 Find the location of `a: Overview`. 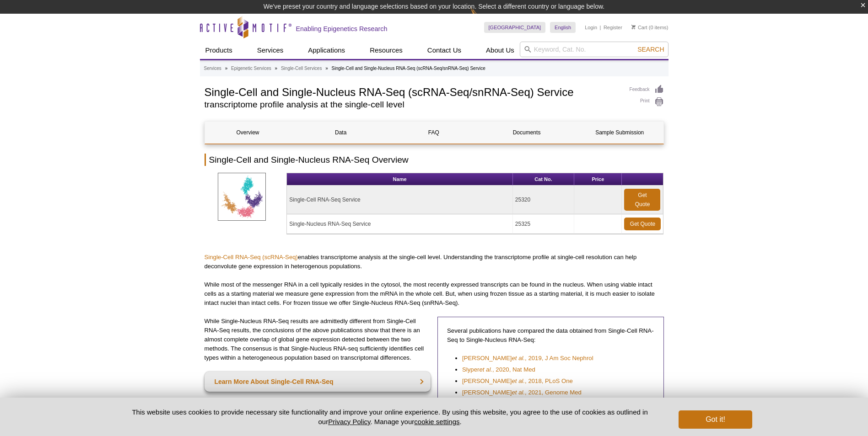

a: Overview is located at coordinates (248, 133).